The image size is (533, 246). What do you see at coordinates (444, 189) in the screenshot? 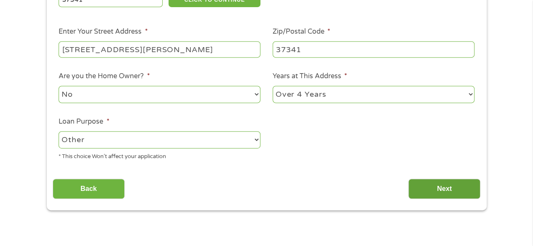
I see `input: Next` at bounding box center [444, 189].